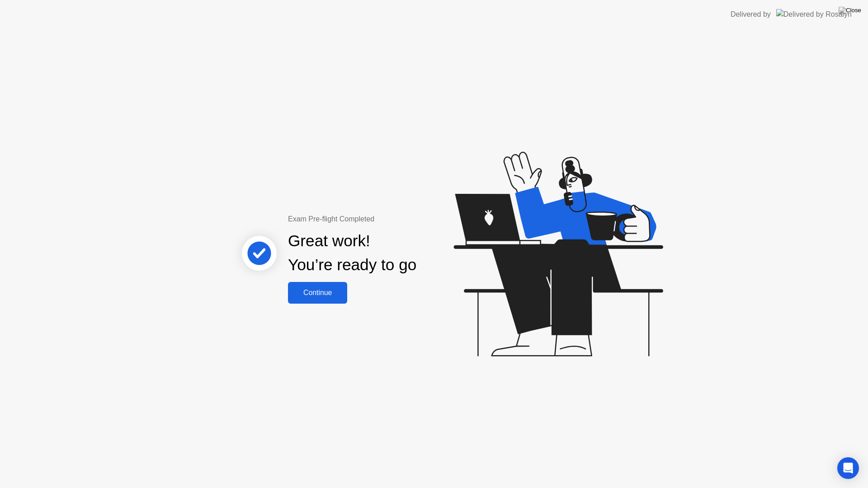 This screenshot has width=868, height=488. Describe the element at coordinates (381, 219) in the screenshot. I see `div: Exam Pre-flight Completed` at that location.